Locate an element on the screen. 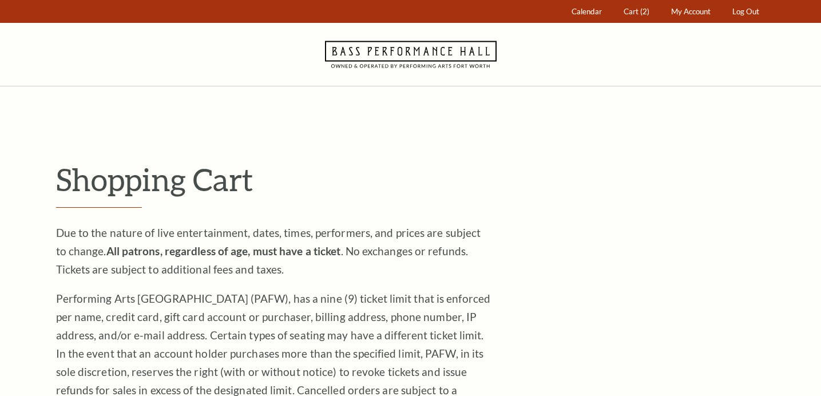 This screenshot has width=821, height=396. a: Calendar is located at coordinates (587, 11).